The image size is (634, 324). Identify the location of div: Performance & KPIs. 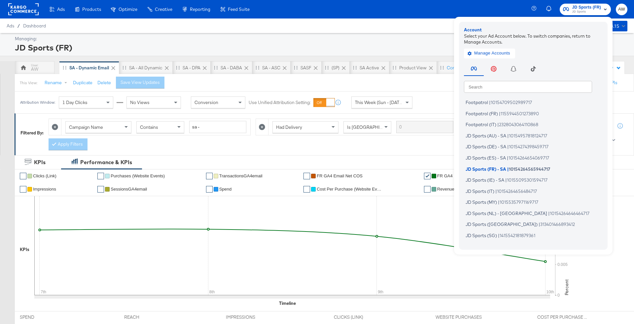
(106, 162).